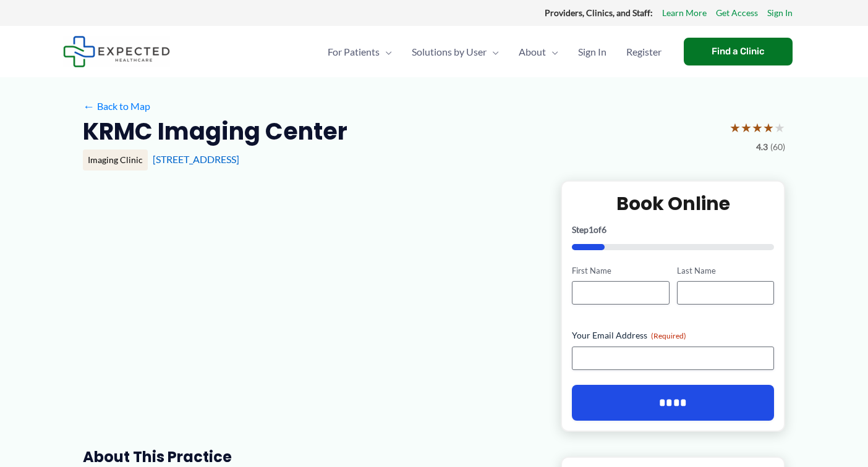 Image resolution: width=868 pixels, height=467 pixels. Describe the element at coordinates (539, 52) in the screenshot. I see `a: AboutMenu Toggle` at that location.